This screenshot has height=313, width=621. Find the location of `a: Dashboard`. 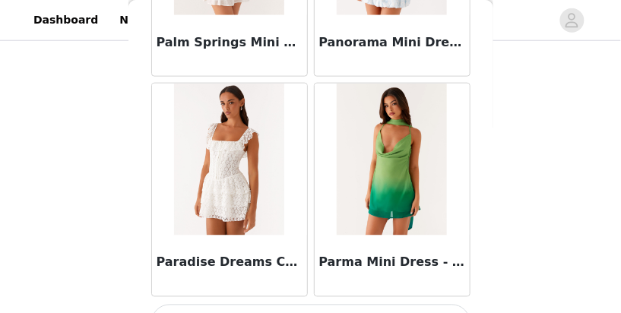

a: Dashboard is located at coordinates (65, 20).